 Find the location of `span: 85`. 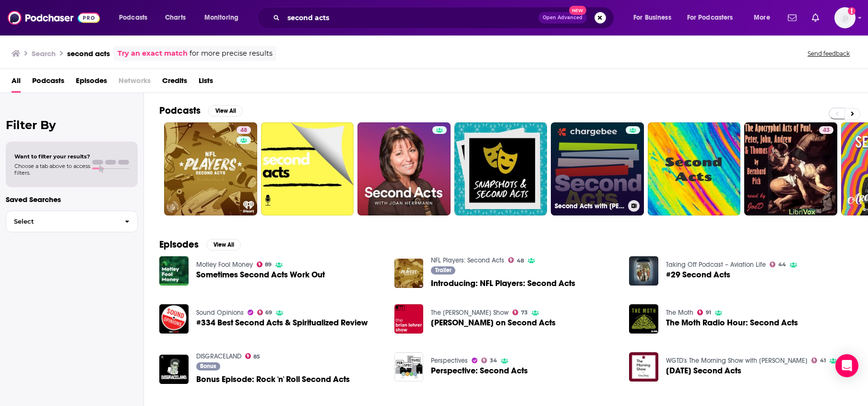

span: 85 is located at coordinates (257, 357).